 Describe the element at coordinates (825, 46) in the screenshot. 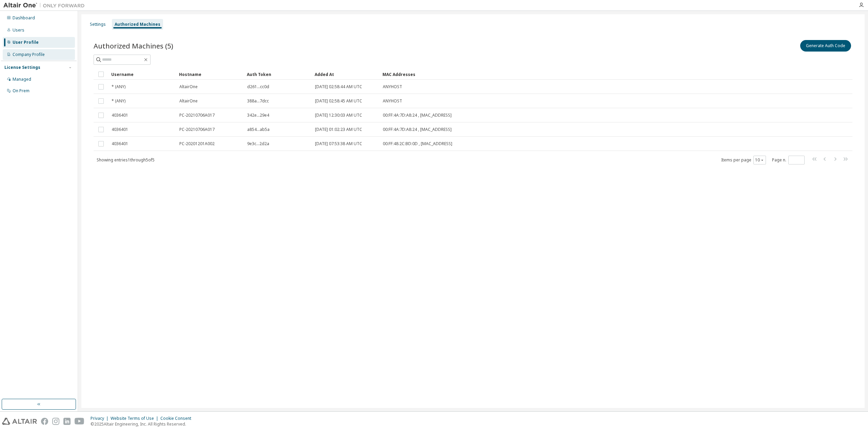

I see `button: Generate Auth Code` at that location.